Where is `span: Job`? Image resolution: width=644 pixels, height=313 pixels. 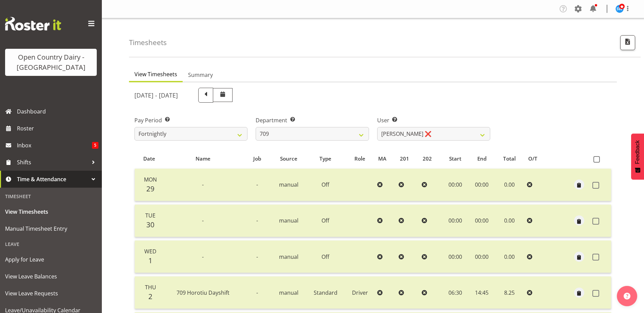
span: Job is located at coordinates (257, 159).